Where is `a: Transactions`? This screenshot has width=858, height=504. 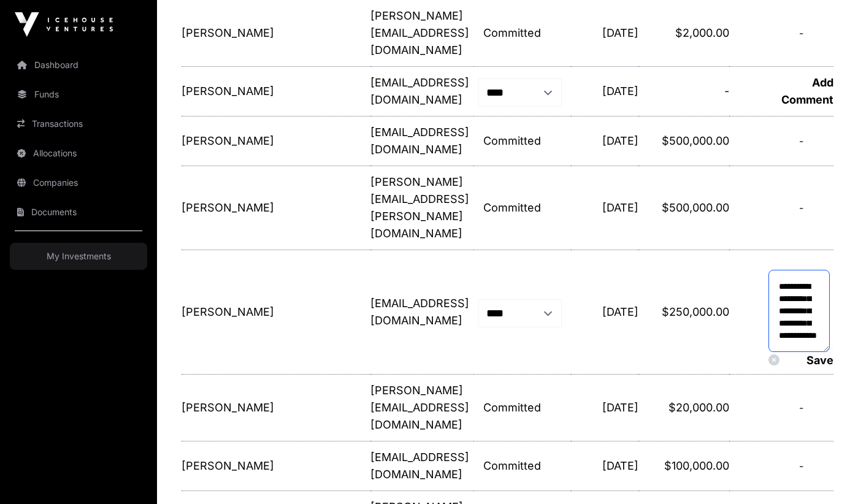 a: Transactions is located at coordinates (78, 124).